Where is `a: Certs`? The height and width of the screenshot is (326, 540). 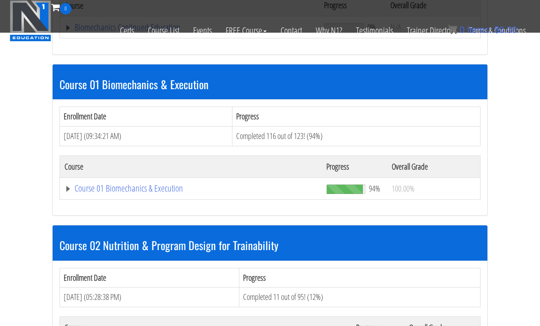 a: Certs is located at coordinates (127, 31).